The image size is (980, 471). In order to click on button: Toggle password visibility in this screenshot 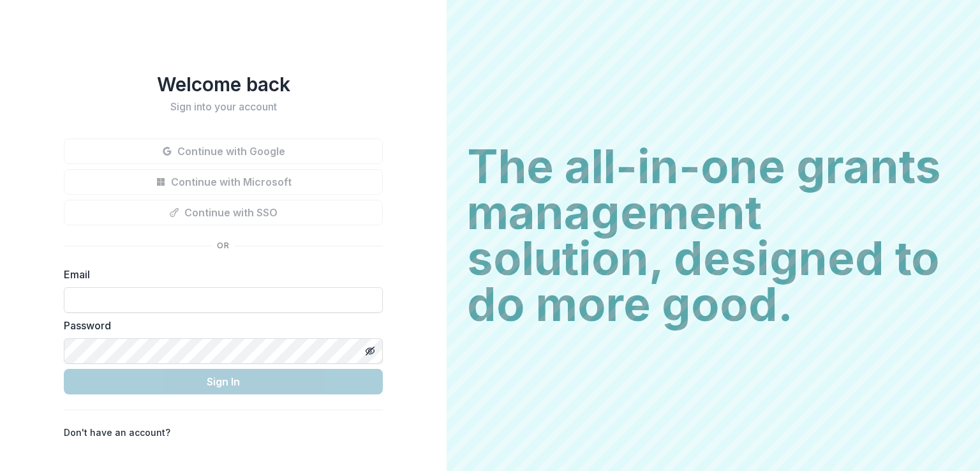, I will do `click(370, 351)`.